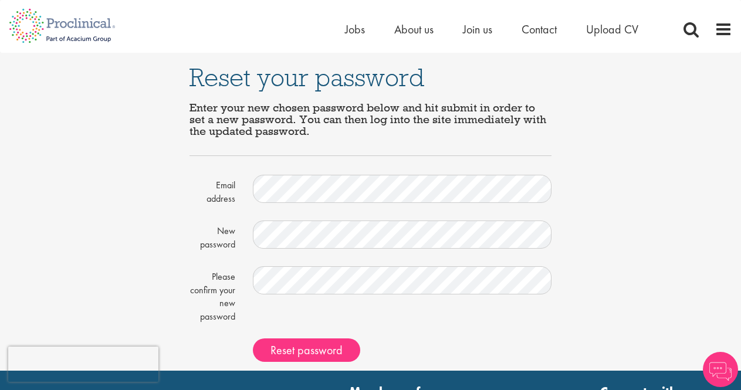  I want to click on span: Contact, so click(539, 29).